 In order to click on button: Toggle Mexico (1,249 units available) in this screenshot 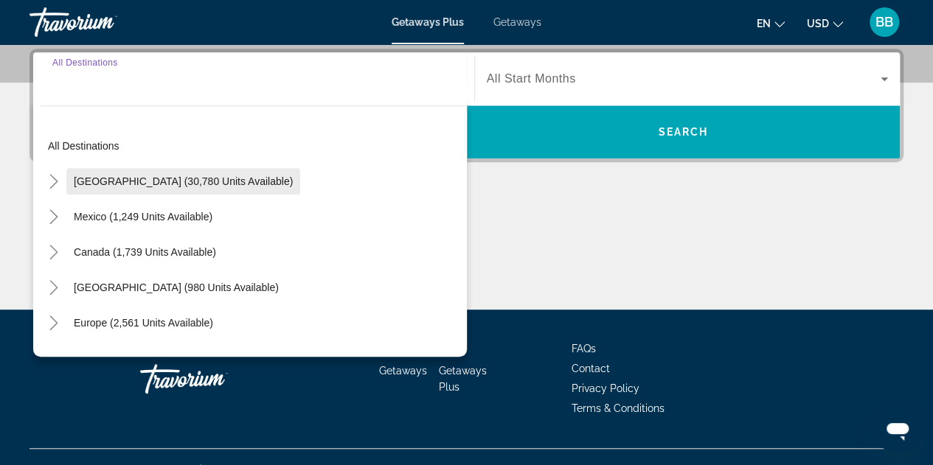, I will do `click(53, 217)`.